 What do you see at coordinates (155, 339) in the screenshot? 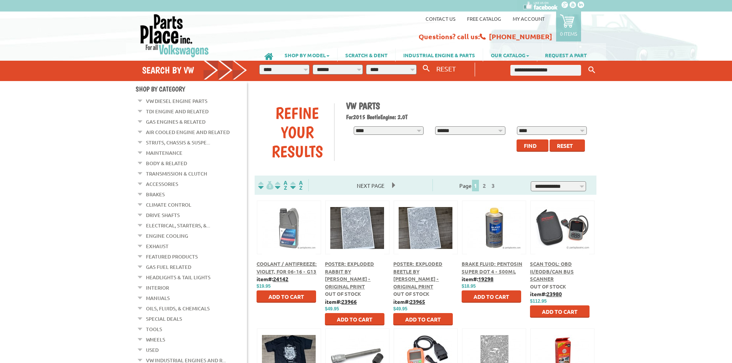
I see `a: Wheels` at bounding box center [155, 339].